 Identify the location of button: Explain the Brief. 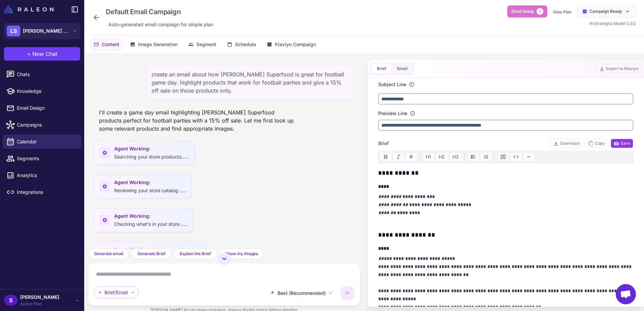
(195, 254).